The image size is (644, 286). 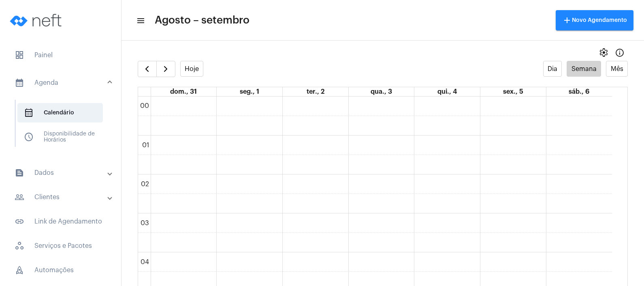 I want to click on button: Mês, so click(x=616, y=69).